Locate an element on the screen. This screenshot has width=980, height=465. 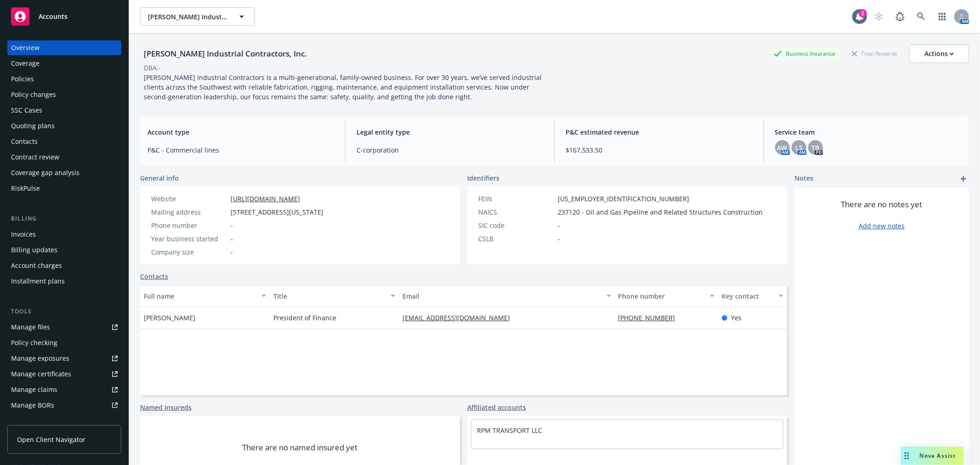
div: Quoting plans is located at coordinates (32, 126).